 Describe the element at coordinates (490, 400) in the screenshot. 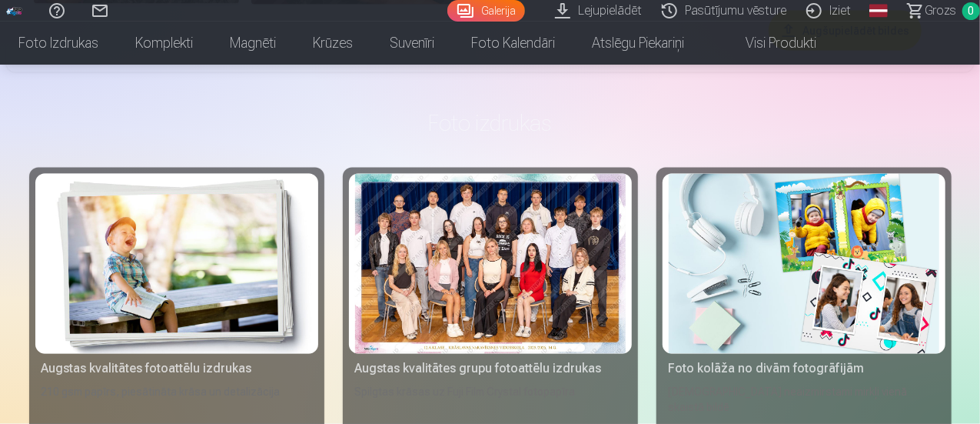

I see `div: Spilgtas krāsas uz Fuji Film Crystal fotopapīra` at that location.